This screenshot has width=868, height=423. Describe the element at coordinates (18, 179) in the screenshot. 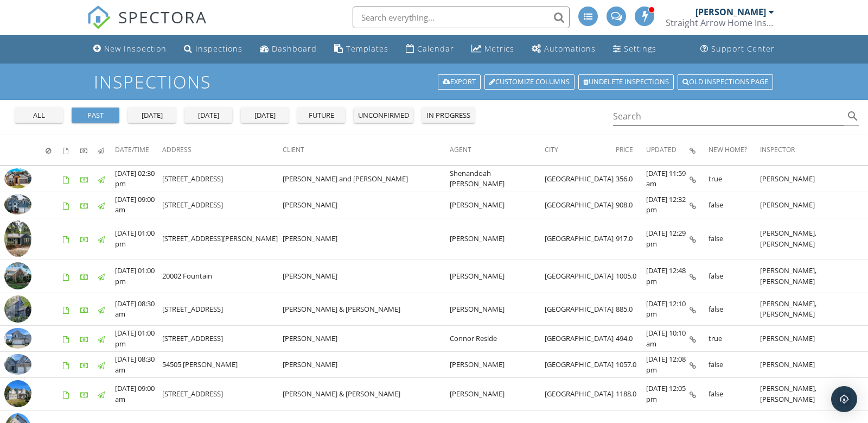

I see `img: 9401018%2Freports%2Fe884302a-2a28-44fb-a28b-a0bc51c75671%2Fcover_photos%2FqN9p0ky0H674nhzToFZj%2F...` at that location.